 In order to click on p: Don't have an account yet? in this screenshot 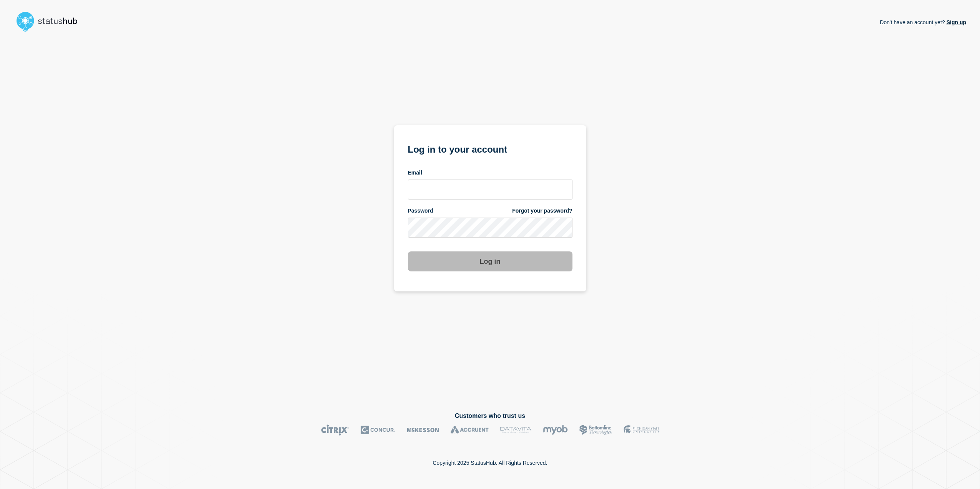, I will do `click(923, 22)`.